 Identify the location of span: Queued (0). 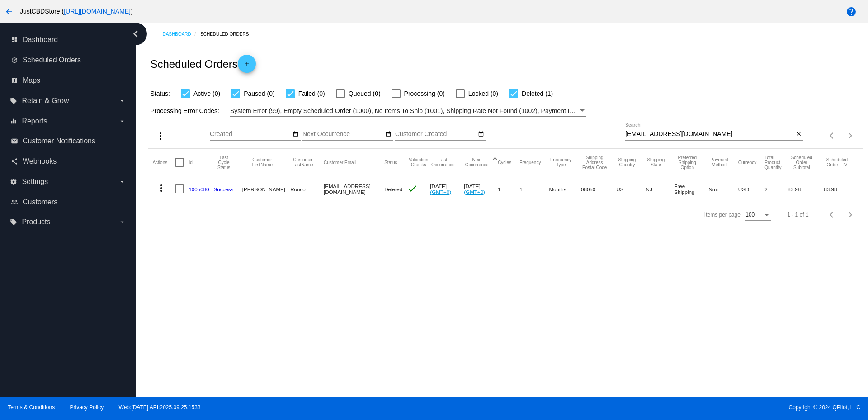
(365, 94).